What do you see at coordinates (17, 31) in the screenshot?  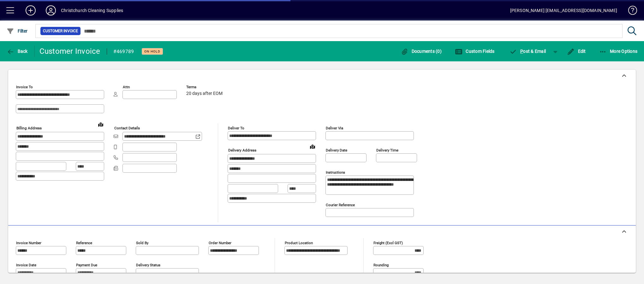 I see `span: Filter` at bounding box center [17, 31].